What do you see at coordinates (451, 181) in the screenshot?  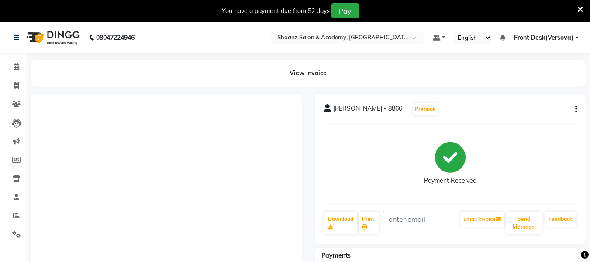 I see `div: Payment Received` at bounding box center [451, 181].